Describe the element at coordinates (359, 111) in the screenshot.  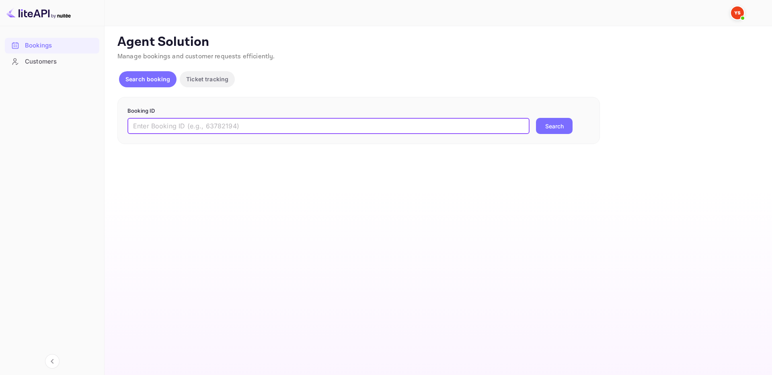
I see `p: Booking ID` at that location.